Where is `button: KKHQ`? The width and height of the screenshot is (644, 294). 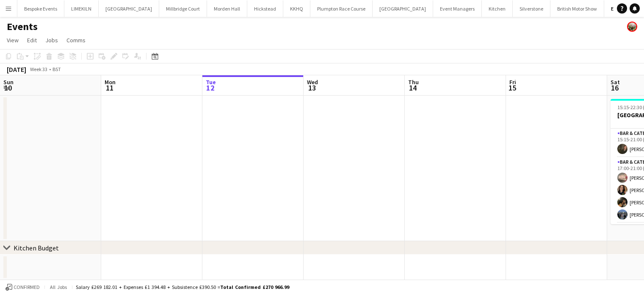
button: KKHQ is located at coordinates (297, 9).